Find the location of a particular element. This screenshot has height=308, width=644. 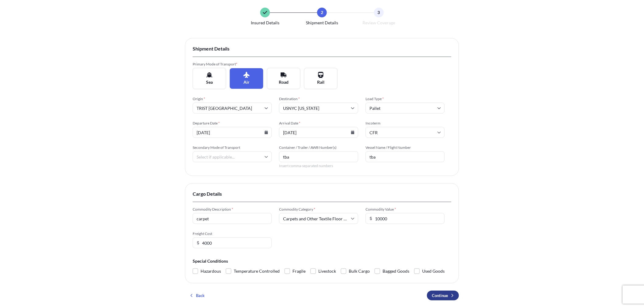

span: Incoterm is located at coordinates (405, 123).